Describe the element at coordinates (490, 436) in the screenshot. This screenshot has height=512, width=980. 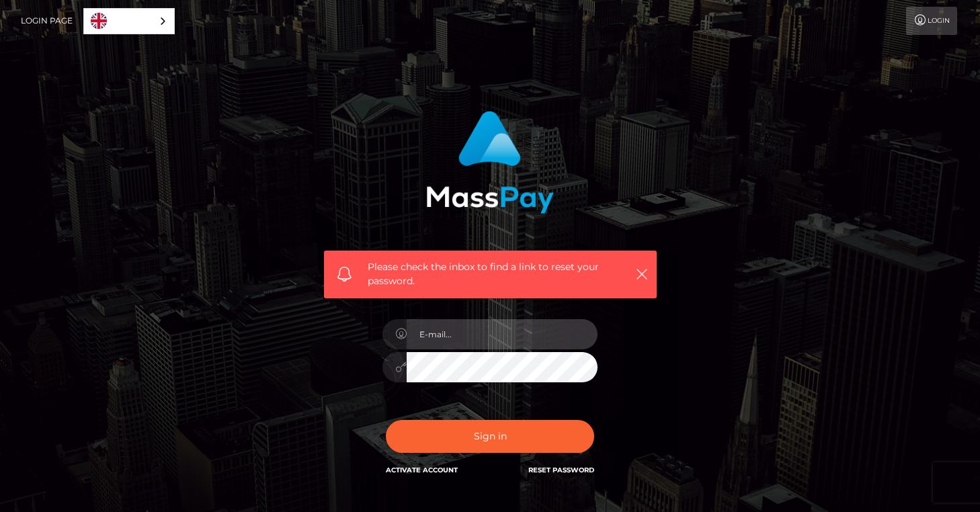
I see `button: Sign in` at that location.